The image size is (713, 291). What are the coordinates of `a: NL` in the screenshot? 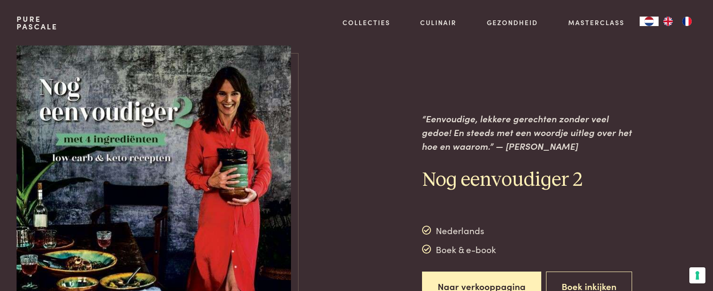 It's located at (649, 21).